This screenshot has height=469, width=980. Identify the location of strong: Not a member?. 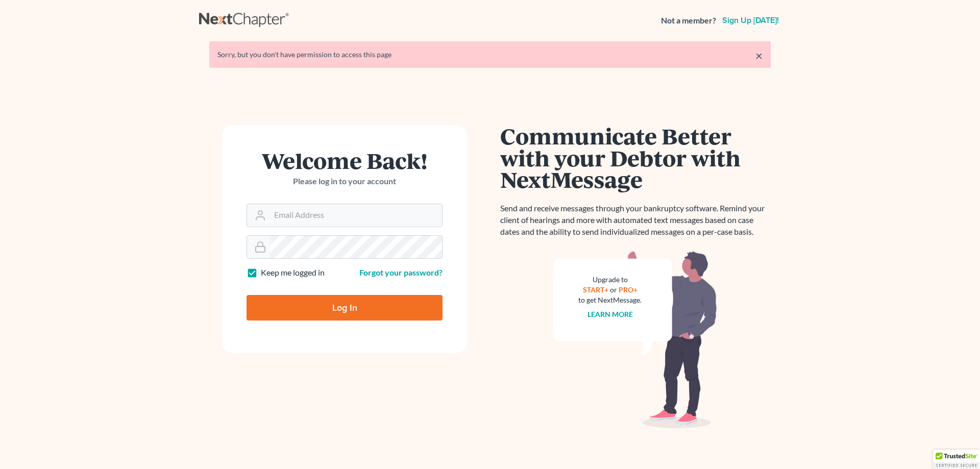
(689, 20).